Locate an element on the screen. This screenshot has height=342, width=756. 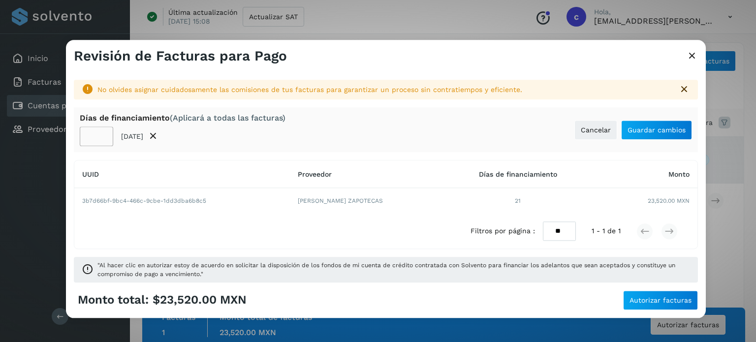
span: Filtros por página : is located at coordinates (502, 231).